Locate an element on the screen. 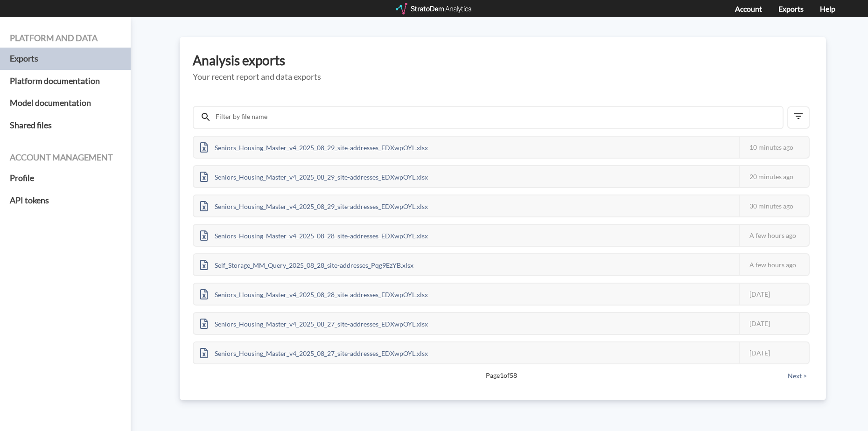 The width and height of the screenshot is (868, 431). div: 30 minutes ago is located at coordinates (773, 206).